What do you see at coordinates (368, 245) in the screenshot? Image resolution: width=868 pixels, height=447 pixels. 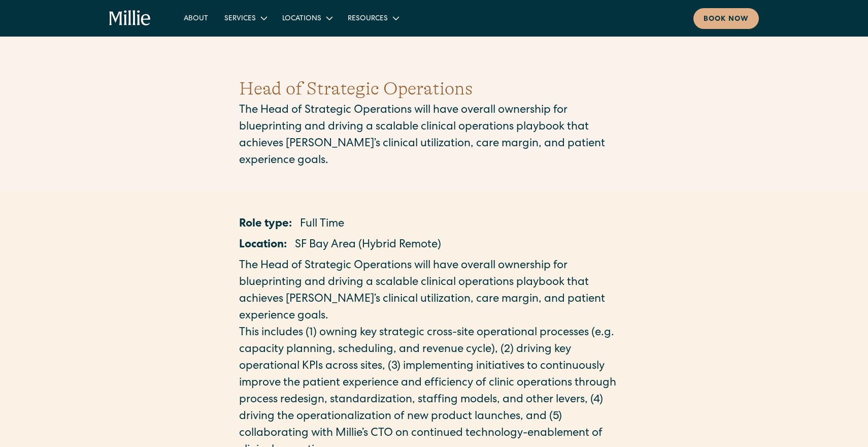 I see `p: SF Bay Area (Hybrid Remote)` at bounding box center [368, 245].